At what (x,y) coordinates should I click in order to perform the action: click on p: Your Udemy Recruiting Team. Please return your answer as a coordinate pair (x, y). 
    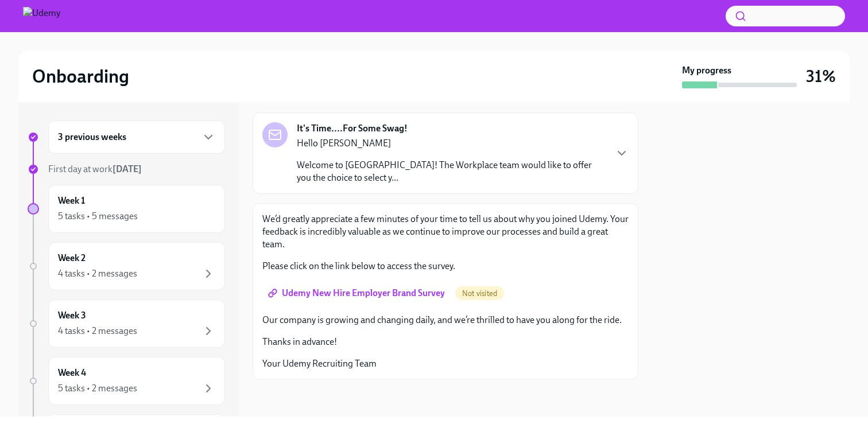
    Looking at the image, I should click on (445, 364).